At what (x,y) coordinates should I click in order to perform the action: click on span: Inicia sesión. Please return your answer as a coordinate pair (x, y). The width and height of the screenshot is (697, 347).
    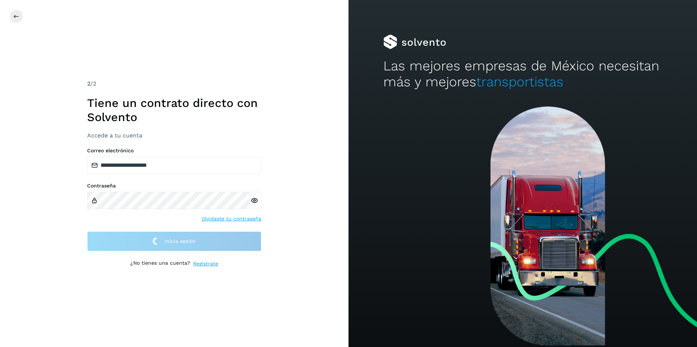
    Looking at the image, I should click on (180, 241).